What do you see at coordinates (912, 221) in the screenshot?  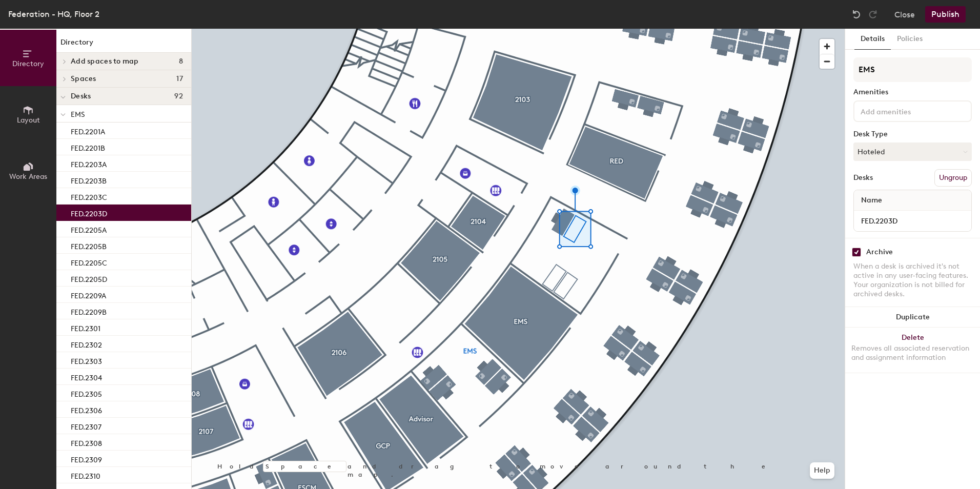 I see `input: Unnamed desk` at bounding box center [912, 221].